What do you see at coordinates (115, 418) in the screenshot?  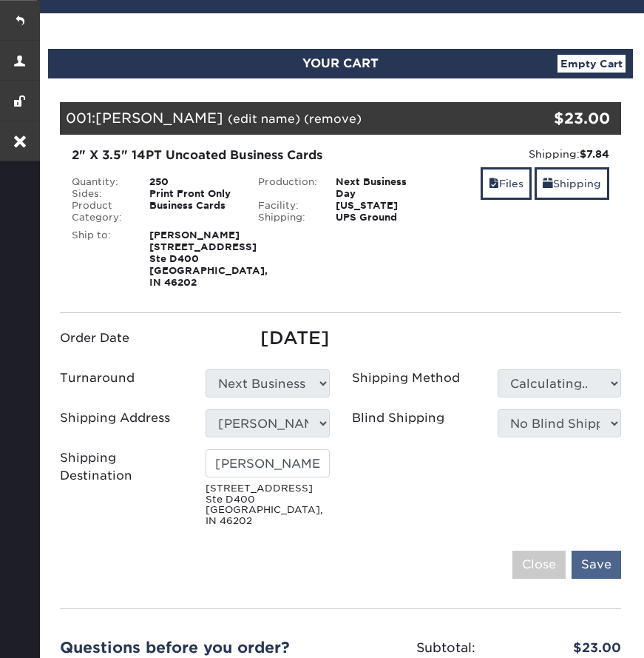 I see `label: Shipping Address` at bounding box center [115, 418].